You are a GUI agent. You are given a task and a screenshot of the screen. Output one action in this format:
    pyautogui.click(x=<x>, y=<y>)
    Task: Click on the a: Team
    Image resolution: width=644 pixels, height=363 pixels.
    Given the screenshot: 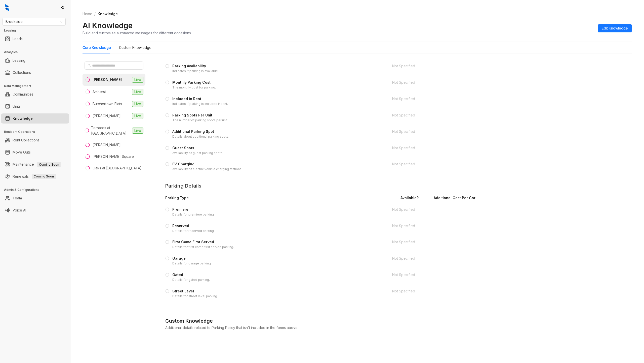 What is the action you would take?
    pyautogui.click(x=17, y=198)
    